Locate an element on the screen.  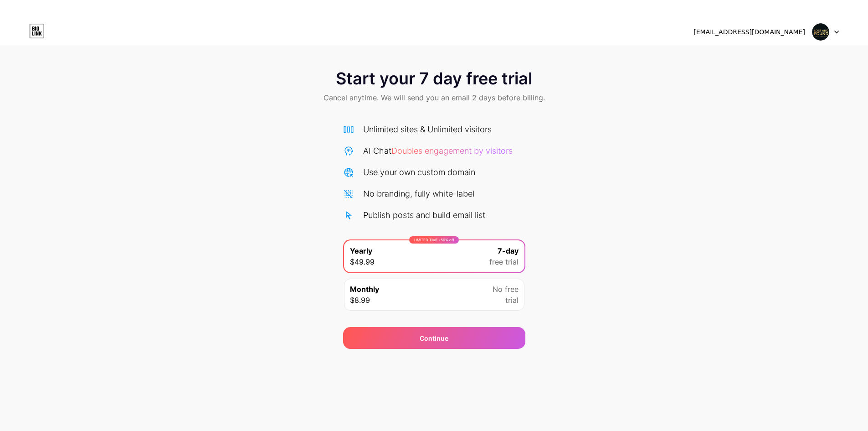
span: Continue is located at coordinates (434, 338).